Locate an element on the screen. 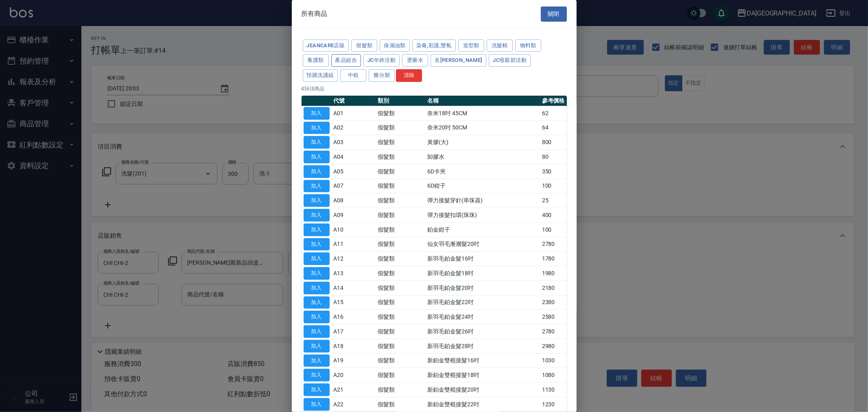 This screenshot has height=412, width=868. td: A03 is located at coordinates (353, 142).